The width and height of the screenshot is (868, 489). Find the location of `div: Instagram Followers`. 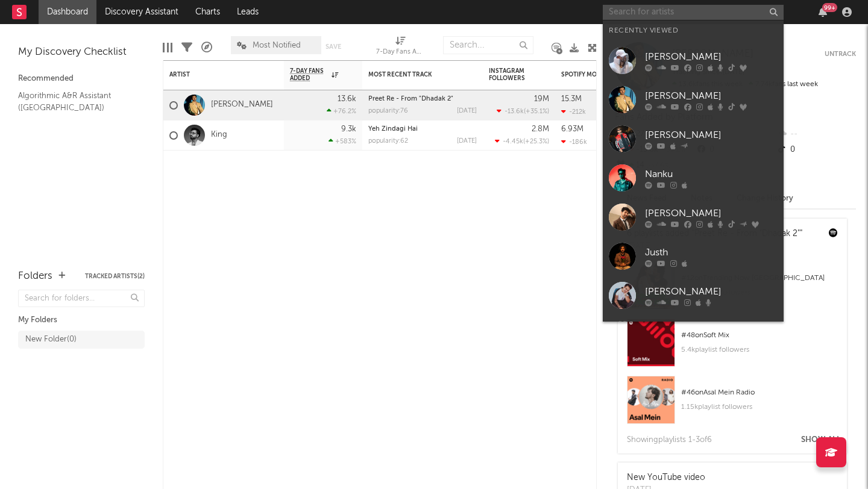

div: Instagram Followers is located at coordinates (510, 74).